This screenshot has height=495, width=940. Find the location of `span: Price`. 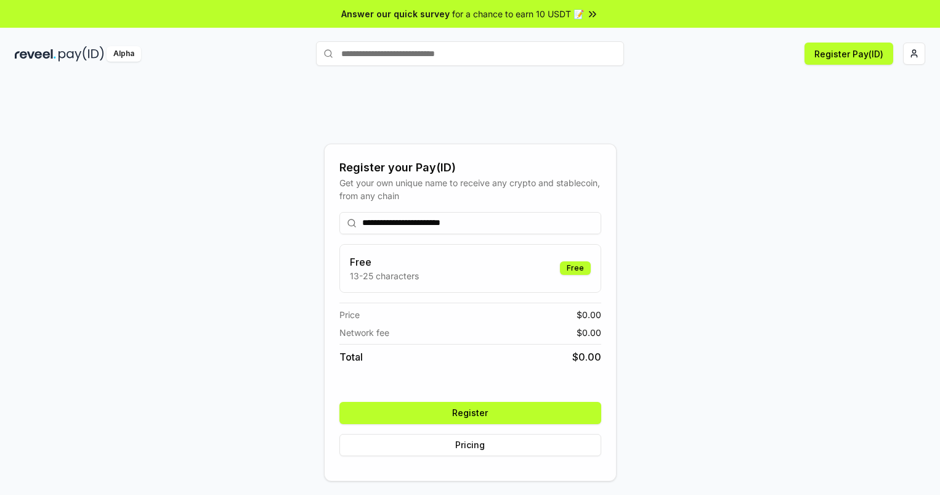

span: Price is located at coordinates (349, 314).